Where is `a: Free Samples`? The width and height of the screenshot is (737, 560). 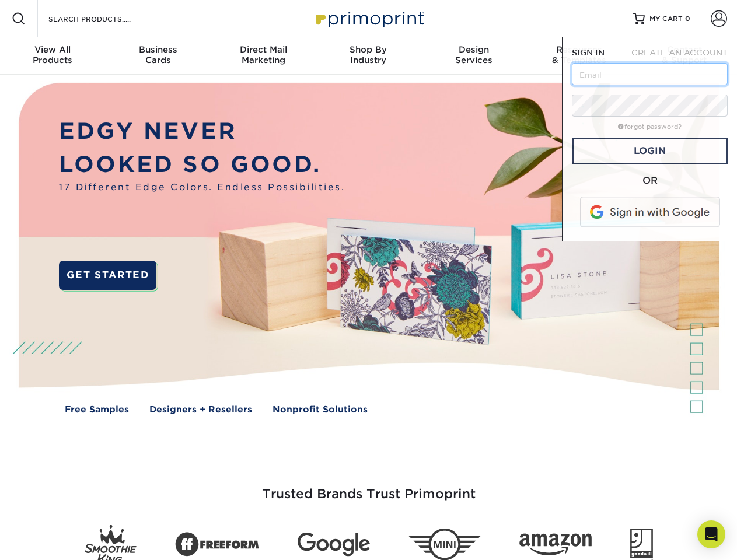
a: Free Samples is located at coordinates (97, 409).